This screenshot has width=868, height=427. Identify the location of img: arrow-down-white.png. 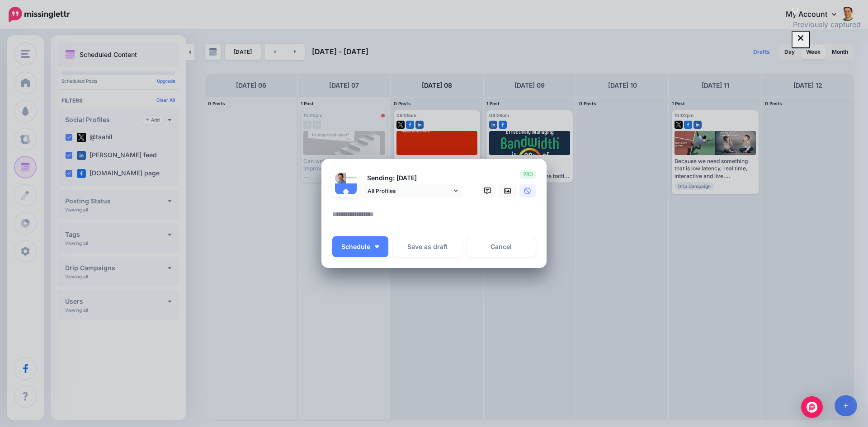
(377, 246).